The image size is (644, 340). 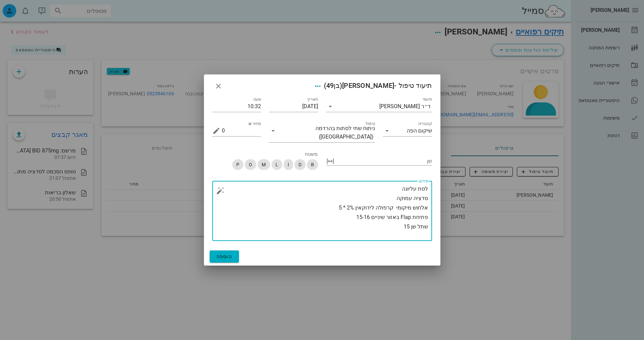 What do you see at coordinates (251, 164) in the screenshot?
I see `span: O` at bounding box center [251, 164].